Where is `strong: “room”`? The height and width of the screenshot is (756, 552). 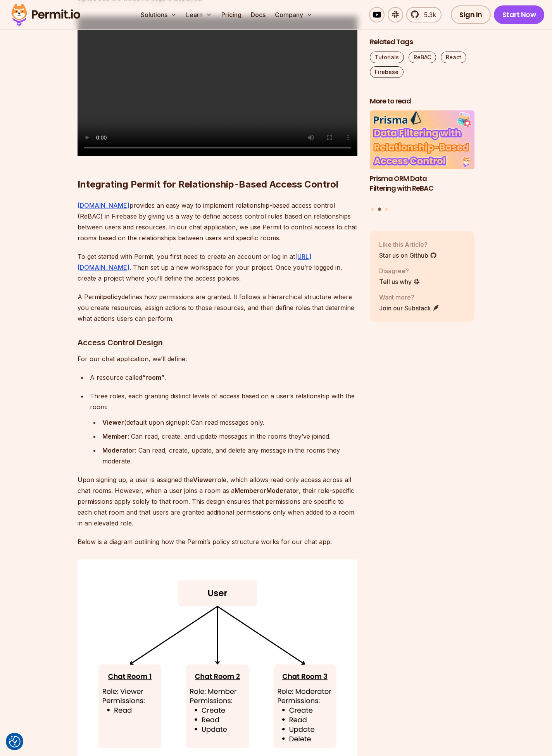 strong: “room” is located at coordinates (153, 377).